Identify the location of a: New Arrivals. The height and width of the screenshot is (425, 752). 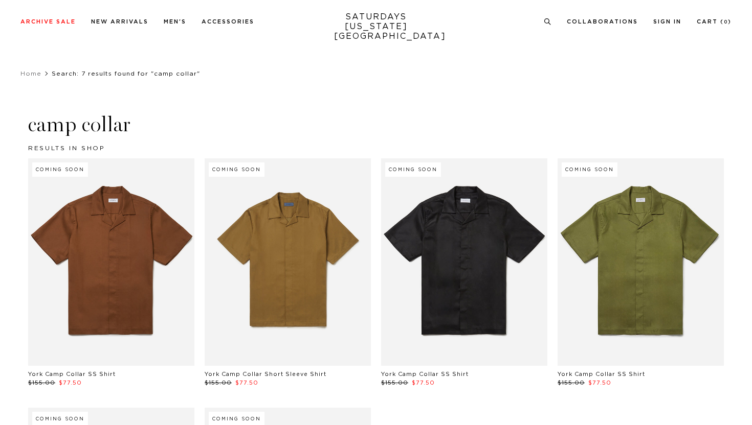
(120, 21).